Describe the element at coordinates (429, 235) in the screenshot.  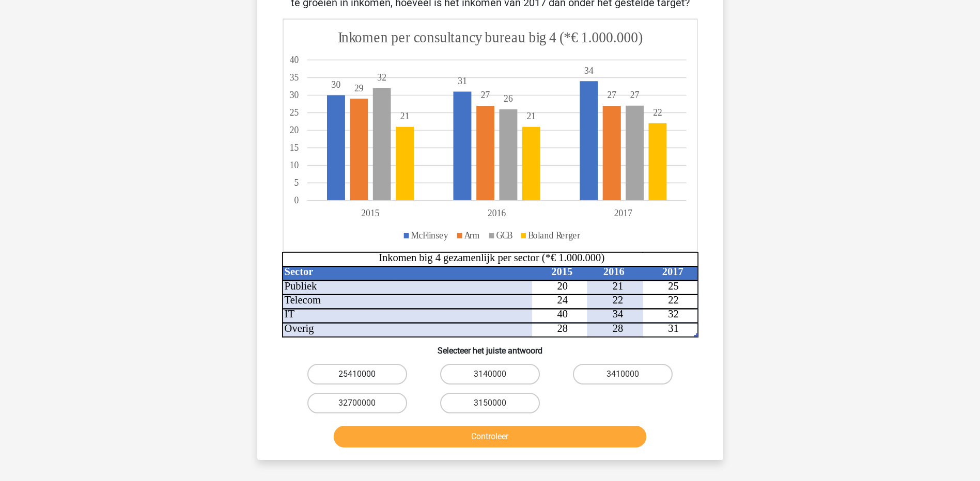
I see `tspan: McFlinsey` at that location.